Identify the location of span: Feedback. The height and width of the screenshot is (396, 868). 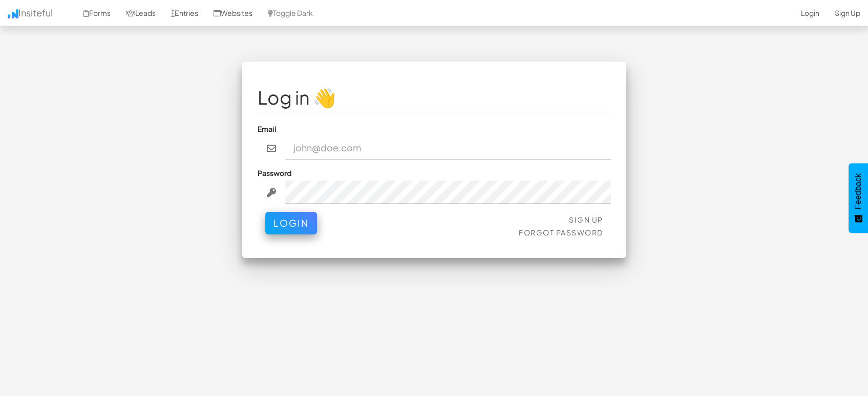
(858, 191).